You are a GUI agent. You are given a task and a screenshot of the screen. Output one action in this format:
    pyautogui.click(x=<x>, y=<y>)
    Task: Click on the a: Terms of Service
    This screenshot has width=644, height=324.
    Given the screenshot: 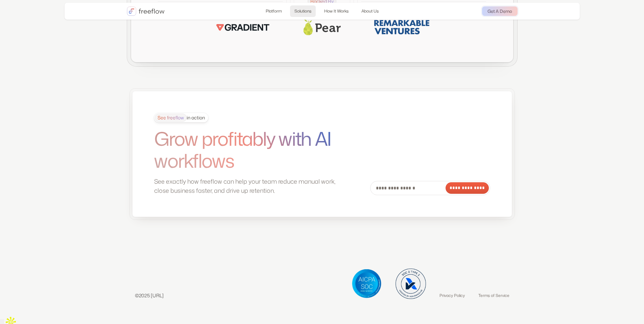 What is the action you would take?
    pyautogui.click(x=494, y=295)
    